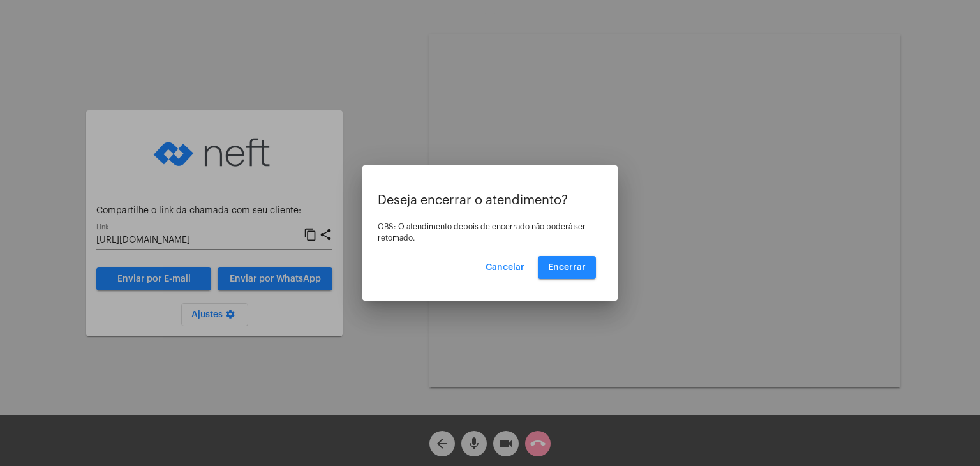  I want to click on span: Cancelar, so click(505, 268).